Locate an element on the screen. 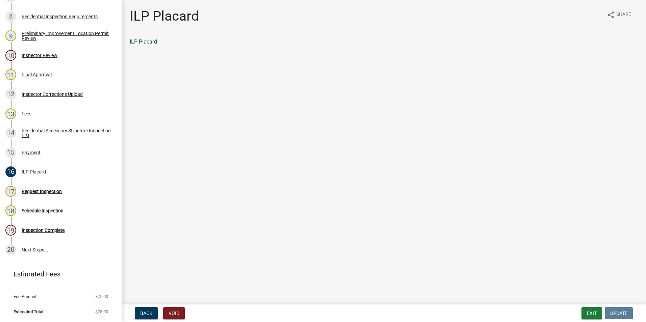 The width and height of the screenshot is (646, 322). div: 14 is located at coordinates (11, 133).